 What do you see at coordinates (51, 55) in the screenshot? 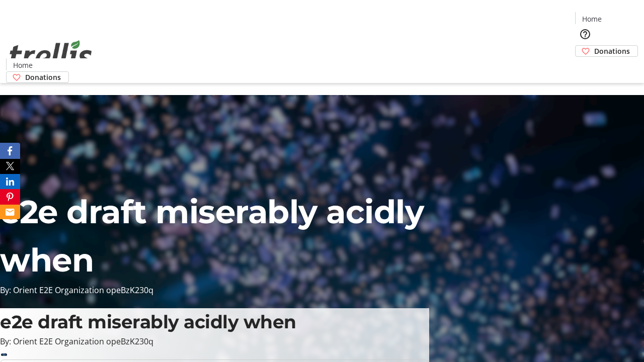
I see `img: Orient E2E Organization opeBzK230q's Logo` at bounding box center [51, 55].